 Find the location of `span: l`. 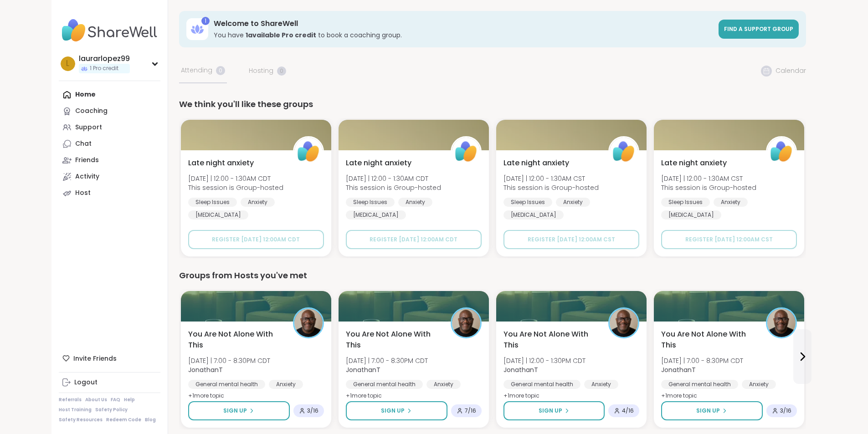

span: l is located at coordinates (67, 64).